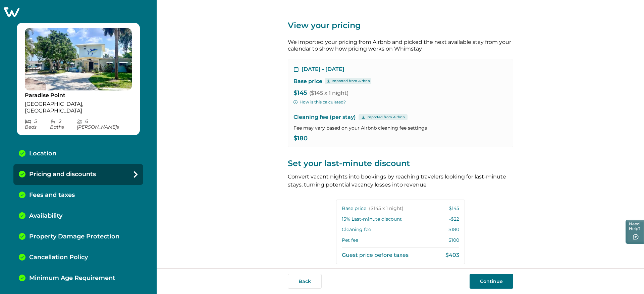 The height and width of the screenshot is (294, 644). Describe the element at coordinates (452, 255) in the screenshot. I see `p: $403` at that location.